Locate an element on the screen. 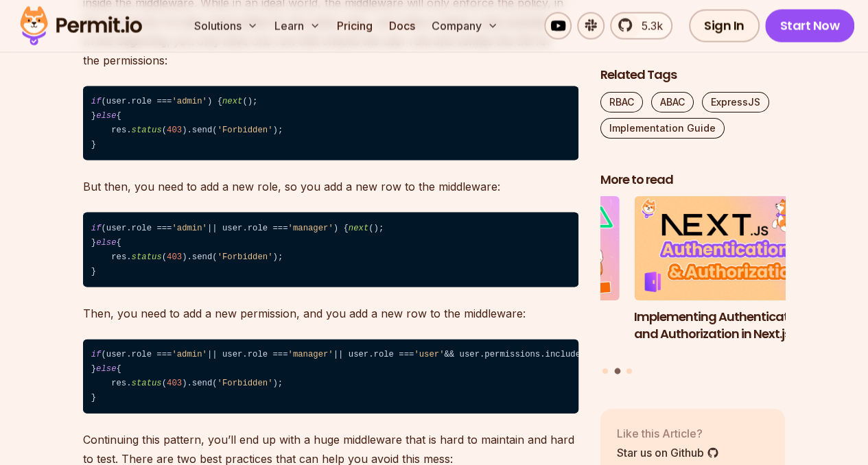 The height and width of the screenshot is (465, 868). button: Solutions is located at coordinates (226, 26).